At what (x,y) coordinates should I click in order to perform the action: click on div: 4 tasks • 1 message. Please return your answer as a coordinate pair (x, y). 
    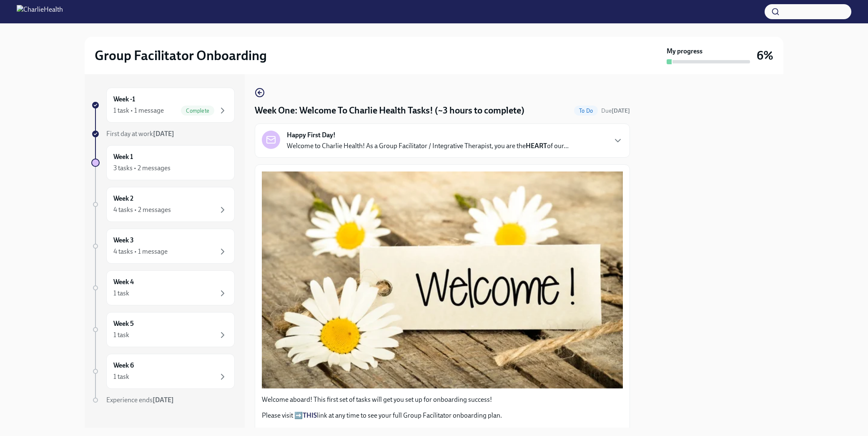
    Looking at the image, I should click on (141, 252).